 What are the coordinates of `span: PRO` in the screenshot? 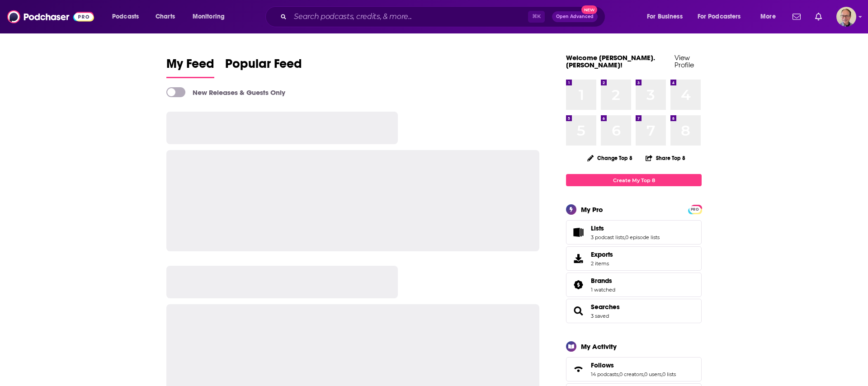 It's located at (695, 209).